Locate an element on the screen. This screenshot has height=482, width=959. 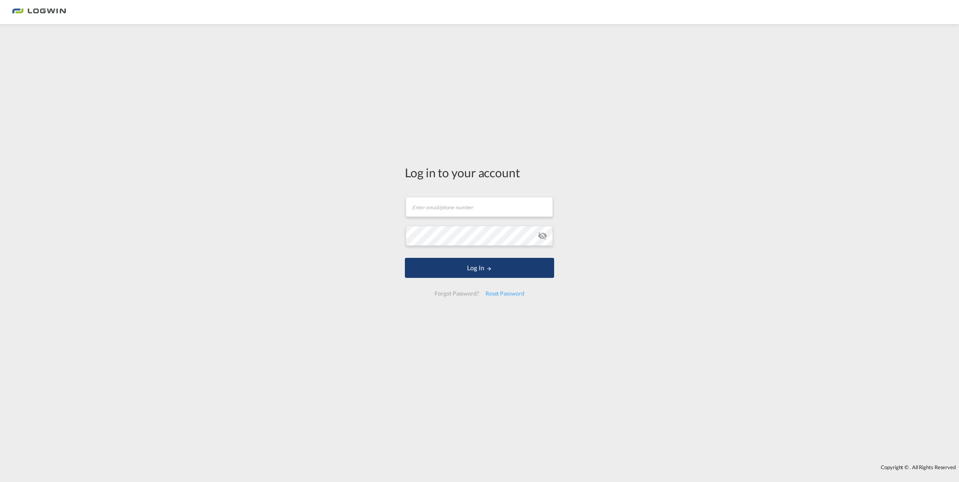
div: Log in to your account is located at coordinates (479, 172).